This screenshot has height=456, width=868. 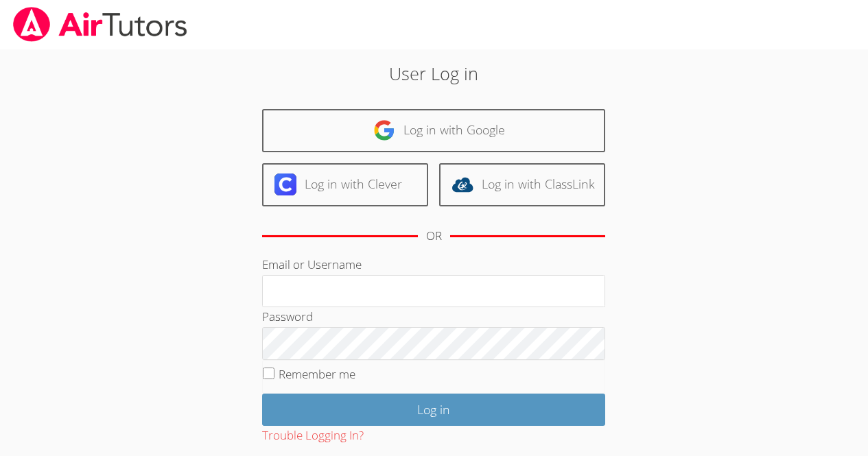 What do you see at coordinates (287, 316) in the screenshot?
I see `label: Password` at bounding box center [287, 316].